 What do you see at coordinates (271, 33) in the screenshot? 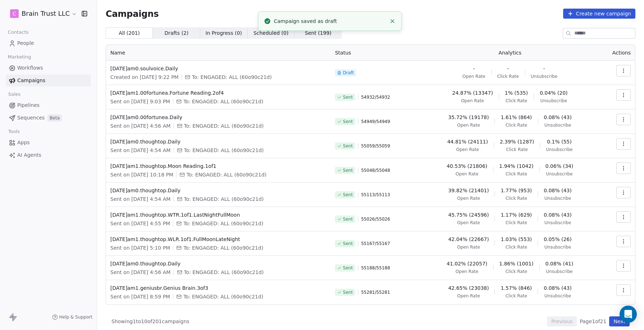
I see `span: Scheduled ( 0 )` at bounding box center [271, 33].